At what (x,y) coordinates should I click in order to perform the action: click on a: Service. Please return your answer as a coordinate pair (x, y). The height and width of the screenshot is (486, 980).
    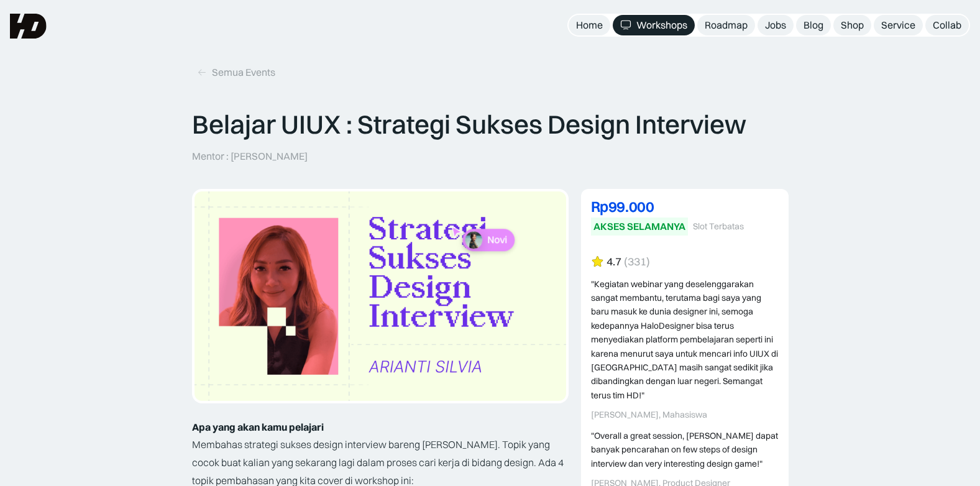
    Looking at the image, I should click on (898, 25).